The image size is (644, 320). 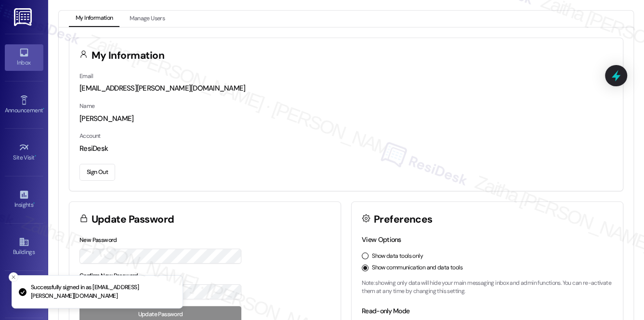 What do you see at coordinates (94, 19) in the screenshot?
I see `button: My Information` at bounding box center [94, 19].